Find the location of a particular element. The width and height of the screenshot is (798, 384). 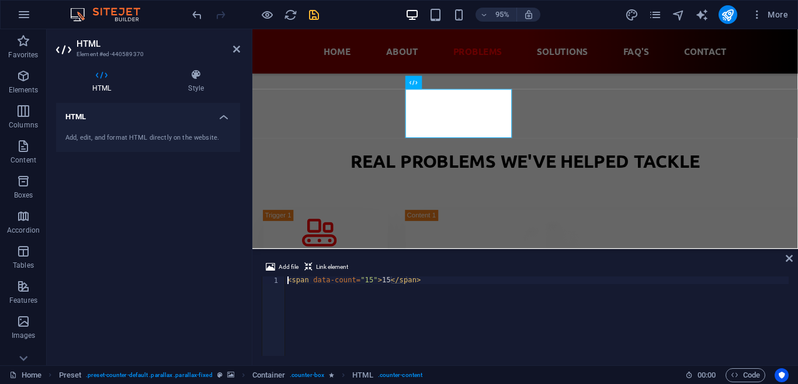

p: Favorites is located at coordinates (23, 55).